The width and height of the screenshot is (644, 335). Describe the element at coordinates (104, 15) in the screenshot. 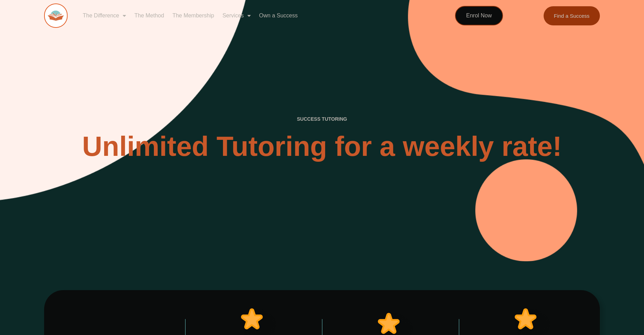

I see `a: The Difference` at that location.